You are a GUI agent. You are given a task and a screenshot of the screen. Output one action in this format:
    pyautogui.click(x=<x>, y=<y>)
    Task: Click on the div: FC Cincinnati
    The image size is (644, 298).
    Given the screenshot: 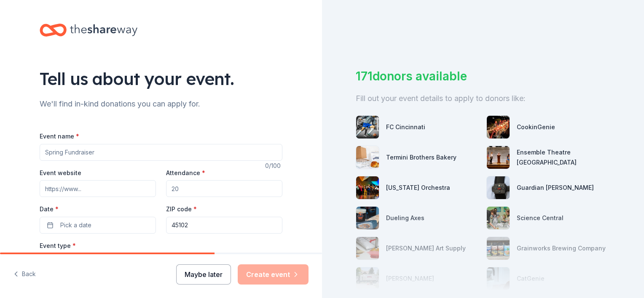 What is the action you would take?
    pyautogui.click(x=405, y=127)
    